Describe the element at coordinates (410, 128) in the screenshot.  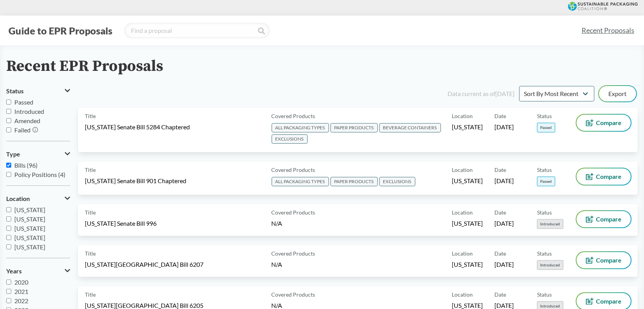
I see `span: BEVERAGE CONTAINERS` at that location.